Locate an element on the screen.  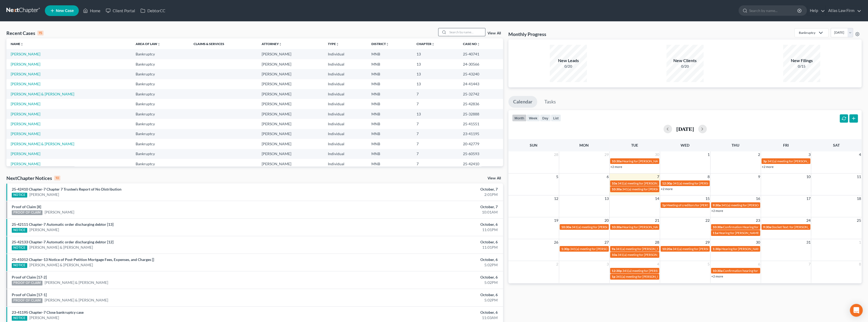
div: Bankruptcy is located at coordinates (808, 33).